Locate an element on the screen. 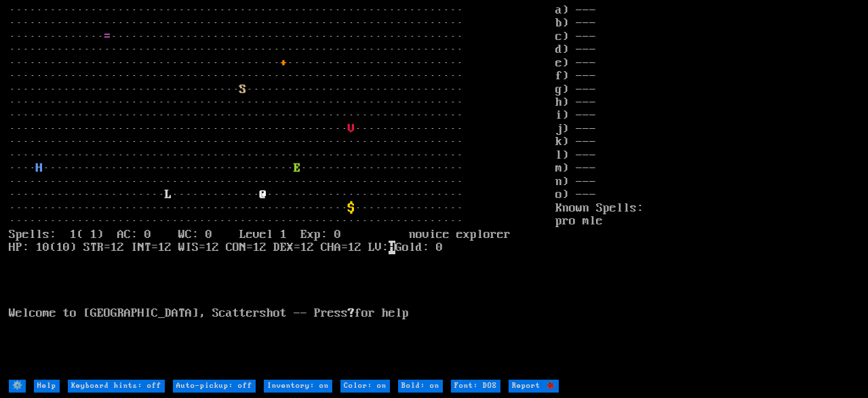 The height and width of the screenshot is (398, 868). font: V is located at coordinates (351, 129).